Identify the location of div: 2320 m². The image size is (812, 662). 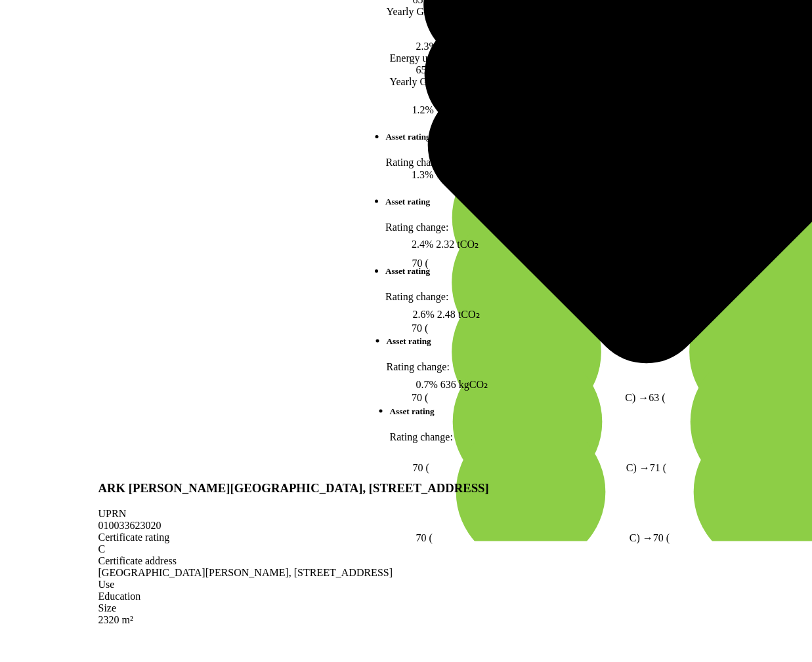
(293, 620).